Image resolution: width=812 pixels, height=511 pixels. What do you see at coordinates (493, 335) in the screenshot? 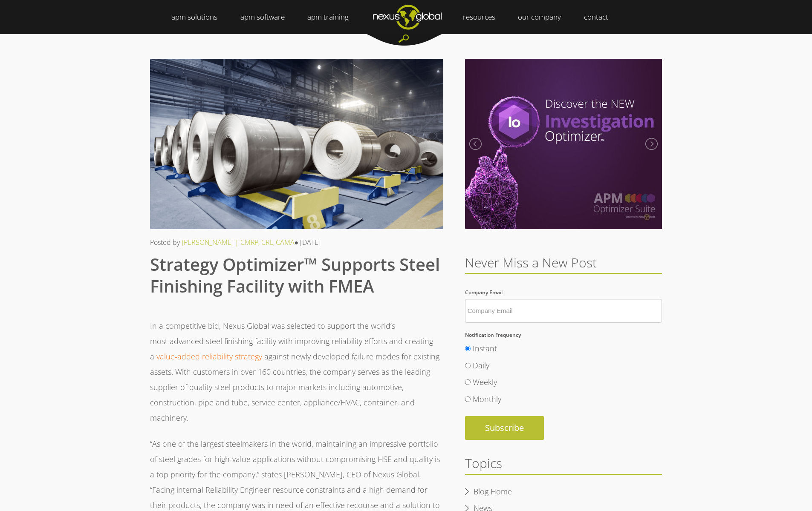
I see `span: Notification Frequency` at bounding box center [493, 335].